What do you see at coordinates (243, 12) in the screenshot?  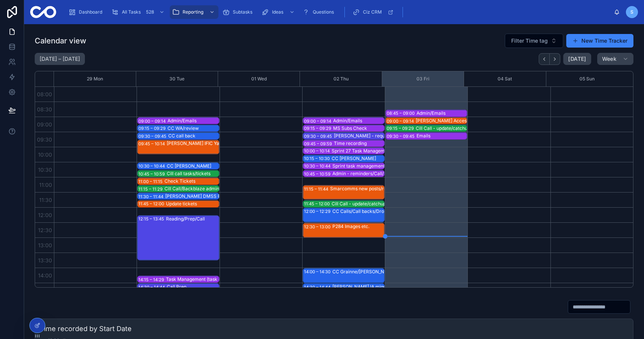 I see `span: Subtasks` at bounding box center [243, 12].